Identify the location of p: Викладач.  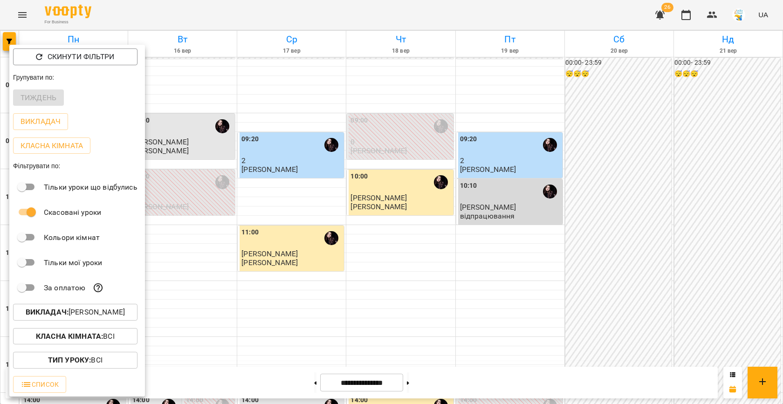
(41, 122).